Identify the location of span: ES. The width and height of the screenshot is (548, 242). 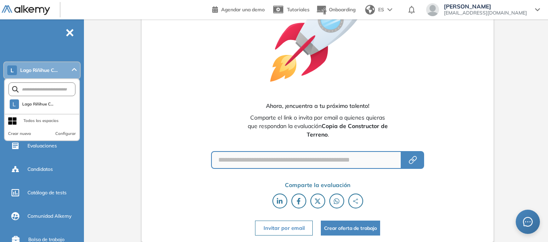
(381, 10).